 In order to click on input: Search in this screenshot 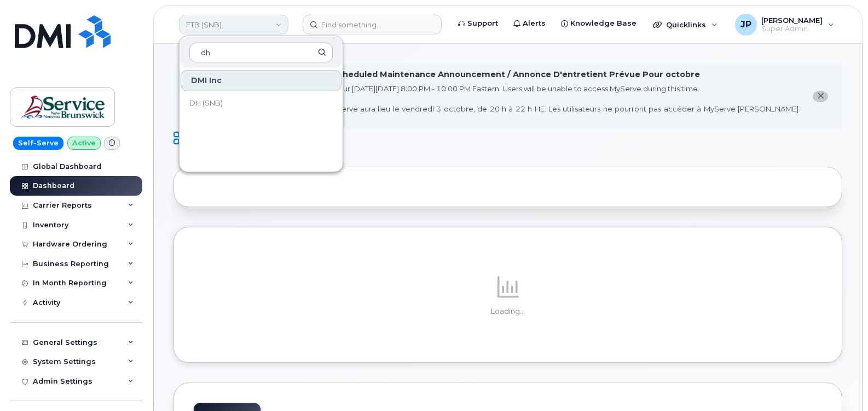, I will do `click(261, 52)`.